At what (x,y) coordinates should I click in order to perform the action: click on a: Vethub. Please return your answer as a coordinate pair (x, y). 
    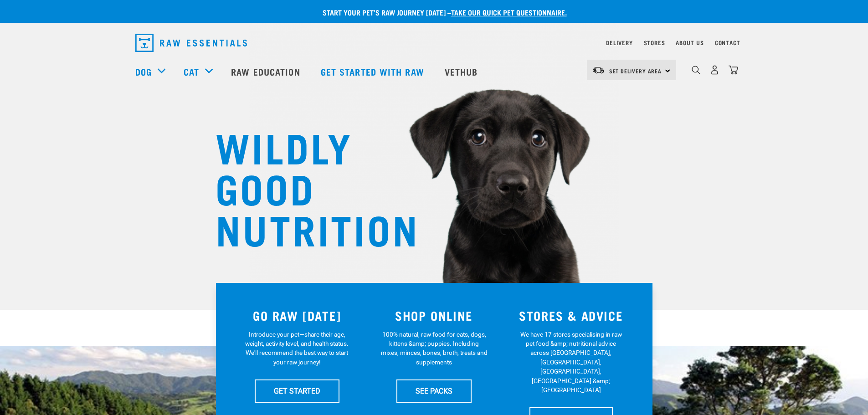
    Looking at the image, I should click on (463, 72).